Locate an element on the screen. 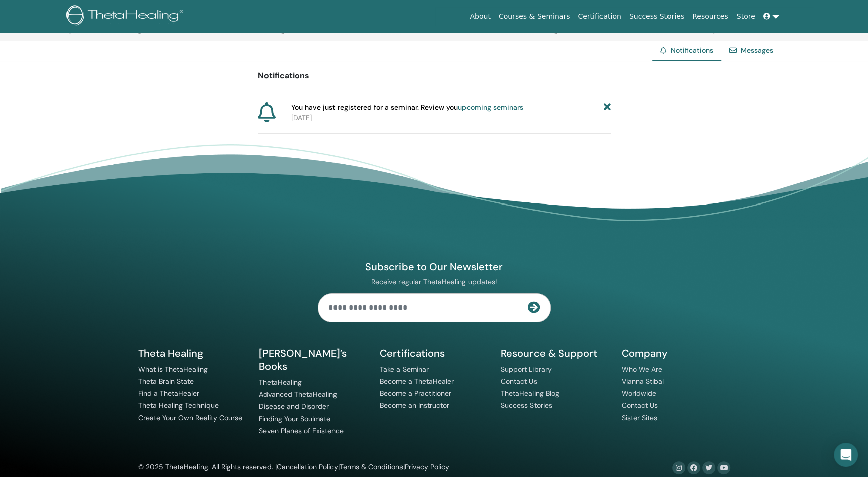  a: Terms & Conditions is located at coordinates (371, 467).